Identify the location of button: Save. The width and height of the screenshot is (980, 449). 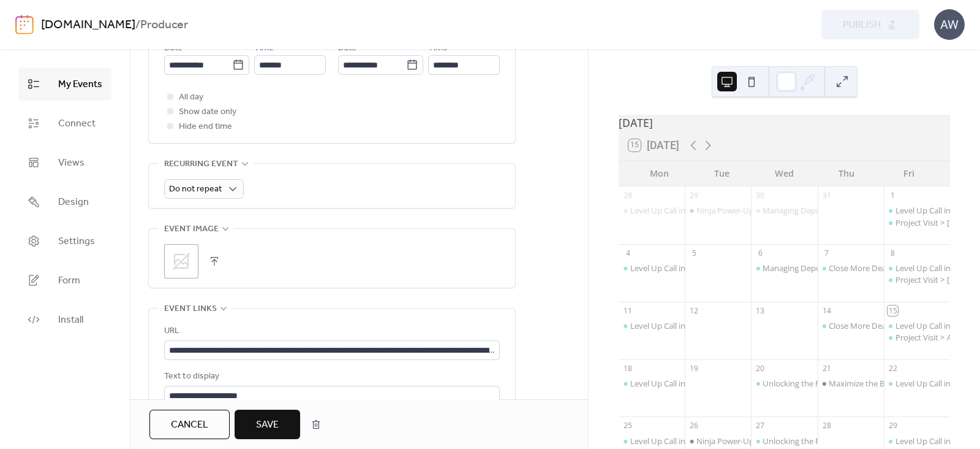
(267, 424).